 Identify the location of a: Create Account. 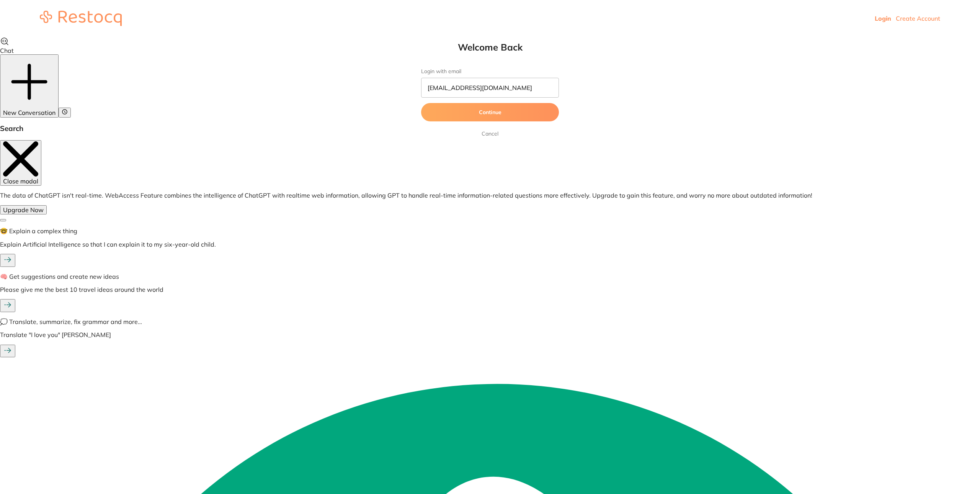
(919, 19).